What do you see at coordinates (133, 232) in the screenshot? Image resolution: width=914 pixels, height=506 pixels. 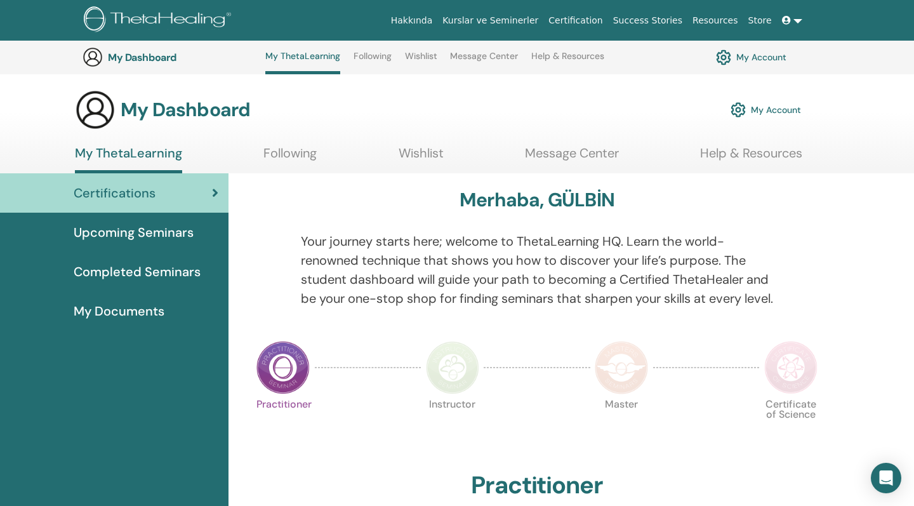 I see `span: Upcoming Seminars` at bounding box center [133, 232].